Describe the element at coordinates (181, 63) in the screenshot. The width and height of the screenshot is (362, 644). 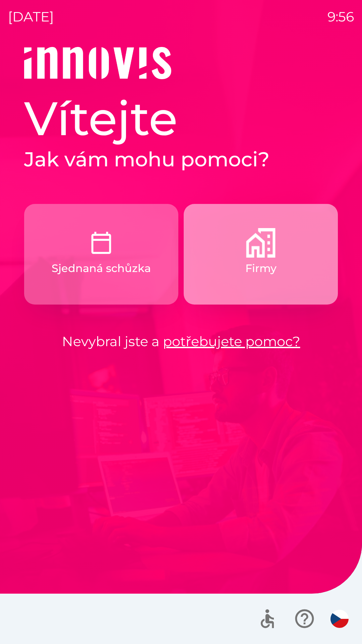
I see `img: Logo` at that location.